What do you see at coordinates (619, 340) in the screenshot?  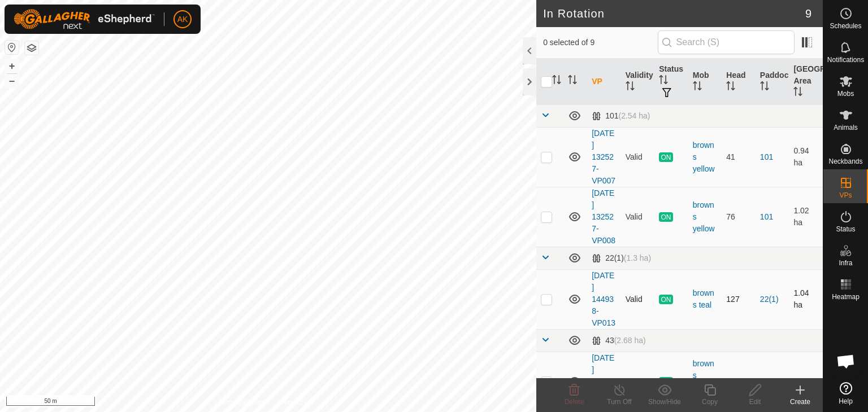 I see `div: 43` at bounding box center [619, 340].